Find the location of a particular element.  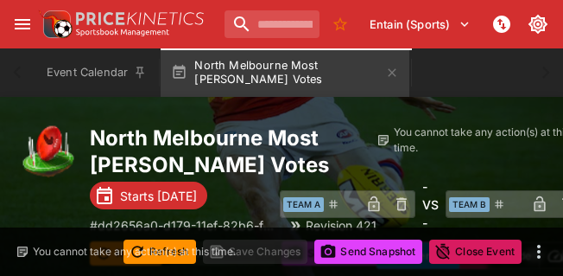

p: Revision 421 is located at coordinates (341, 225).